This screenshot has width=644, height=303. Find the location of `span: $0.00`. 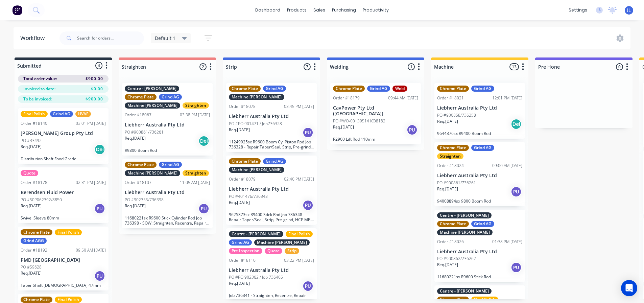

span: $0.00 is located at coordinates (97, 89).